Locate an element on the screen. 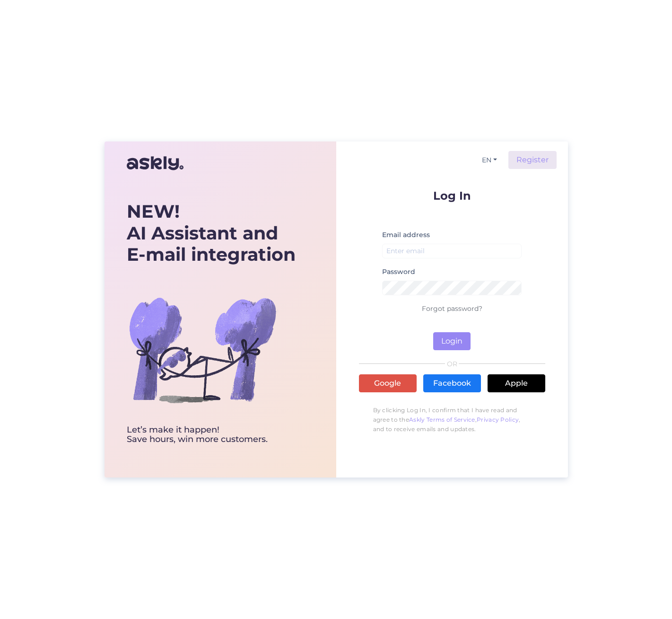 This screenshot has height=619, width=672. p: Log In is located at coordinates (452, 195).